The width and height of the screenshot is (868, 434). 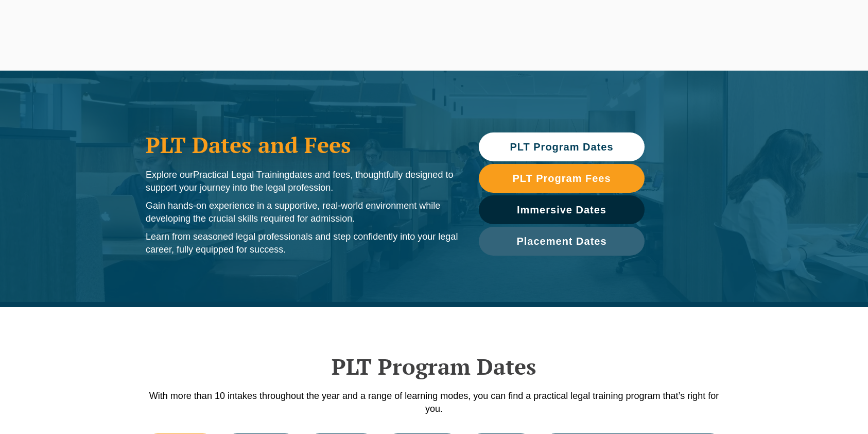 I want to click on a: PLT Program Dates, so click(x=562, y=147).